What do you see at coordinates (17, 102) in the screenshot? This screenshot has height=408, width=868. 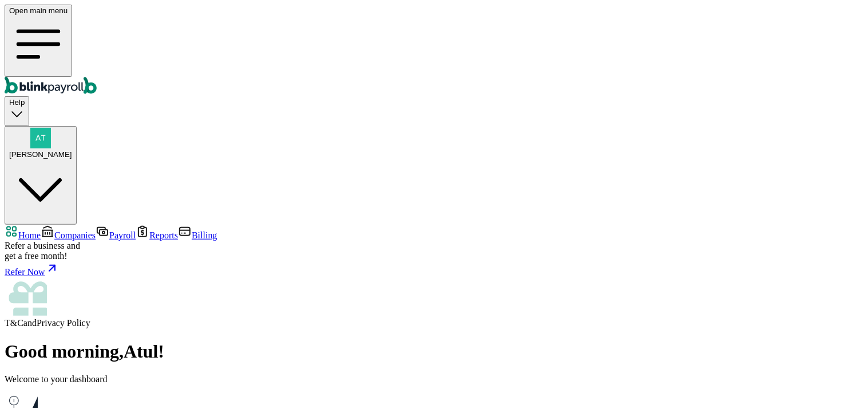 I see `span: Help` at bounding box center [17, 102].